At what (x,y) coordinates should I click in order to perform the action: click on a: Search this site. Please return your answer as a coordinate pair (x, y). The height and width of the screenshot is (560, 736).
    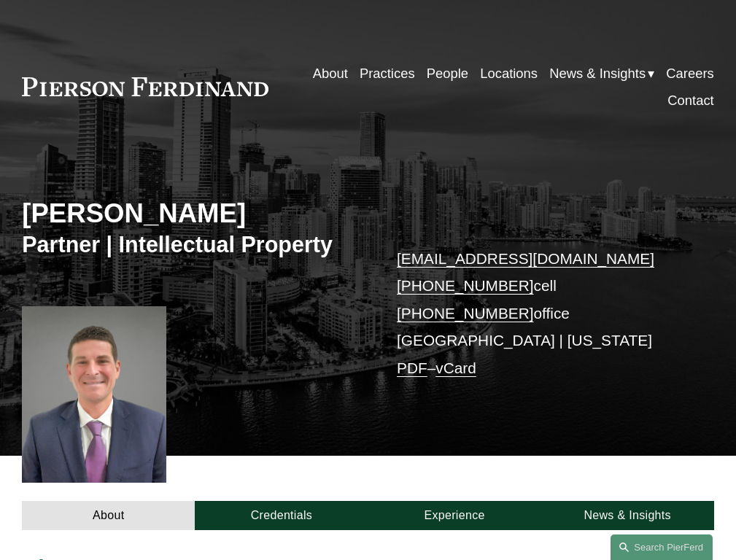
    Looking at the image, I should click on (662, 547).